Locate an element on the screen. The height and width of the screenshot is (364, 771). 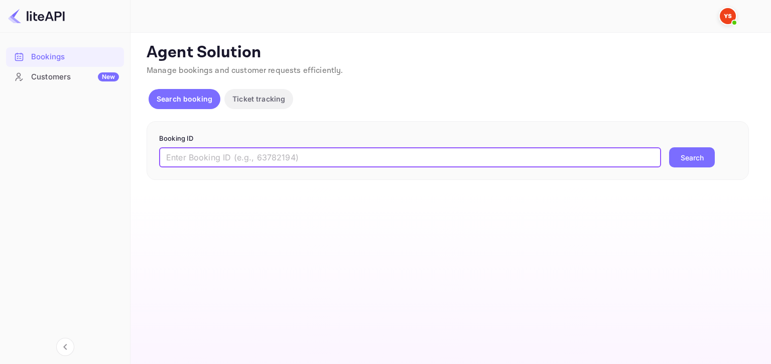
button: Collapse navigation is located at coordinates (65, 347).